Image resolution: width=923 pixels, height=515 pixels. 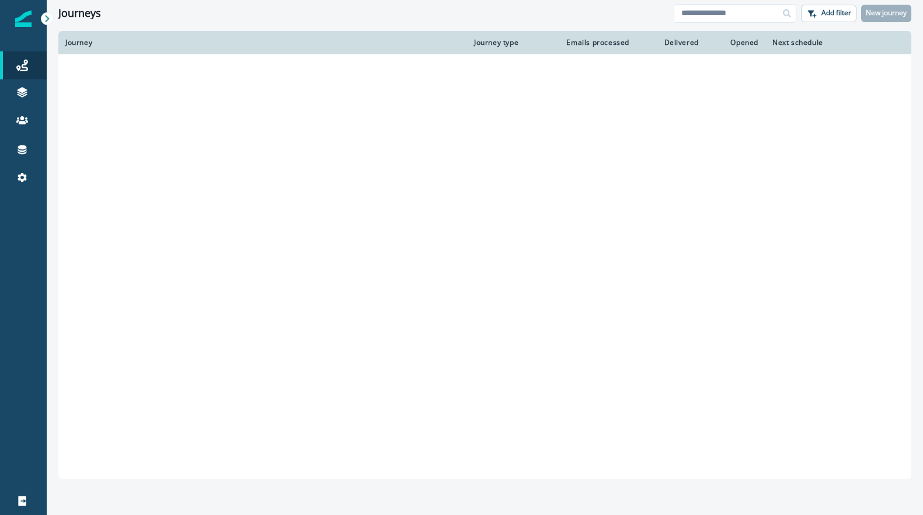 What do you see at coordinates (824, 43) in the screenshot?
I see `div: Next schedule` at bounding box center [824, 43].